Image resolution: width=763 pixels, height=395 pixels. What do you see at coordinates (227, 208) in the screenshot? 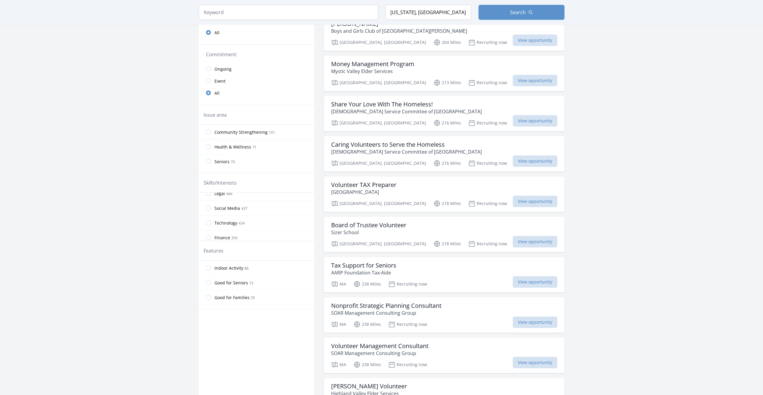
I see `span: Social Media` at bounding box center [227, 208].